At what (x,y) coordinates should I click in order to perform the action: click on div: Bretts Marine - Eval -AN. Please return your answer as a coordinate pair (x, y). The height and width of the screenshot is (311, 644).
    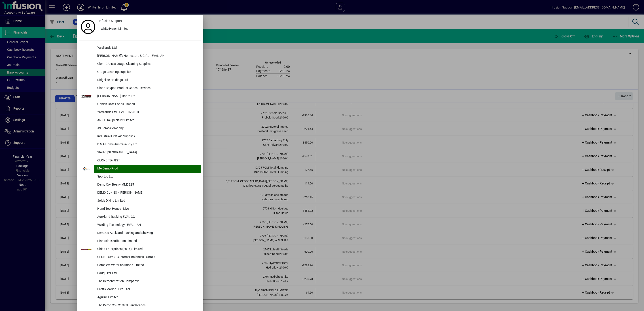
    Looking at the image, I should click on (148, 290).